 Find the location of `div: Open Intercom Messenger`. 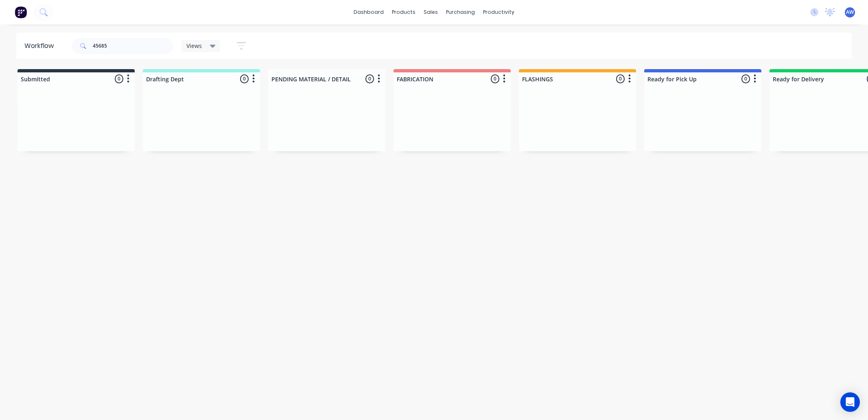

div: Open Intercom Messenger is located at coordinates (850, 402).